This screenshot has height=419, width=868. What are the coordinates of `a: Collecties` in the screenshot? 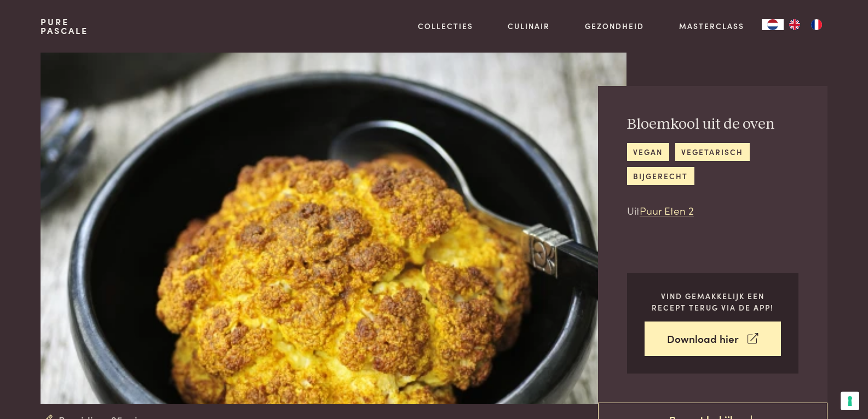 It's located at (445, 26).